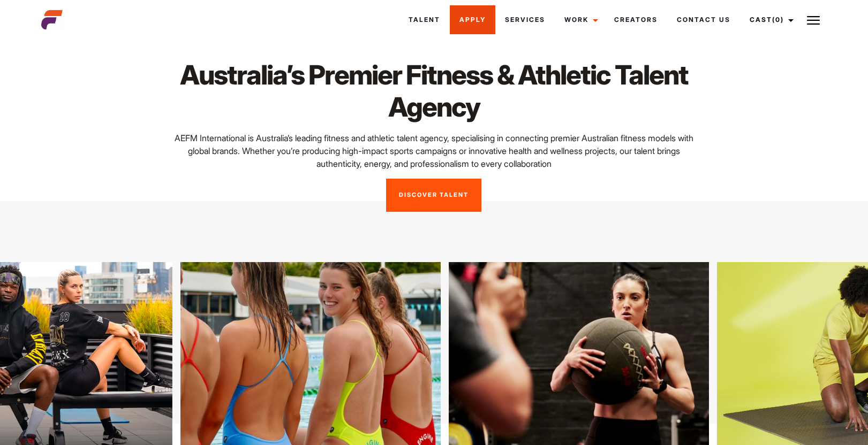 Image resolution: width=868 pixels, height=445 pixels. Describe the element at coordinates (434, 151) in the screenshot. I see `p: AEFM International is Australia’s leading fitness and athletic talent agency, specialising in con...` at that location.